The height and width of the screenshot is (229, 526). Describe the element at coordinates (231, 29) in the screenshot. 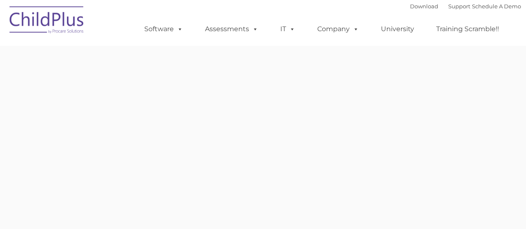

I see `a: Assessments` at that location.